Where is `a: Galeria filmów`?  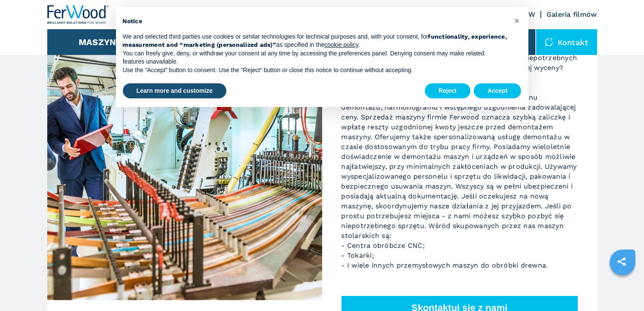
a: Galeria filmów is located at coordinates (571, 14).